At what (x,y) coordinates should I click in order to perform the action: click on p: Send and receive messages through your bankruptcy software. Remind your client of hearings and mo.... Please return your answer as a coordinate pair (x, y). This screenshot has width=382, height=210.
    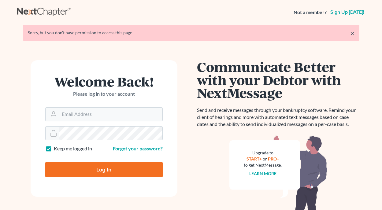
    Looking at the image, I should click on (278, 117).